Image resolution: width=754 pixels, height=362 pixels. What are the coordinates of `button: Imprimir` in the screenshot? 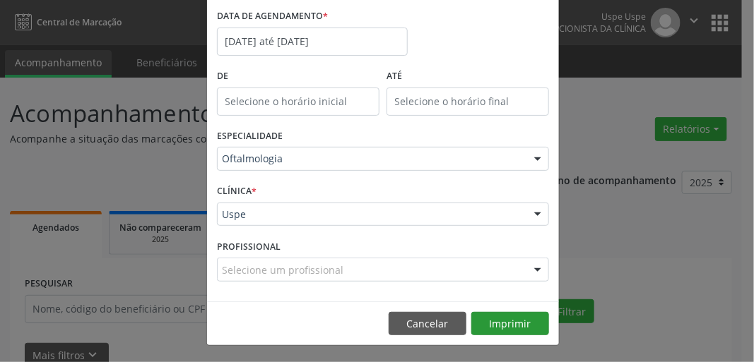 It's located at (510, 324).